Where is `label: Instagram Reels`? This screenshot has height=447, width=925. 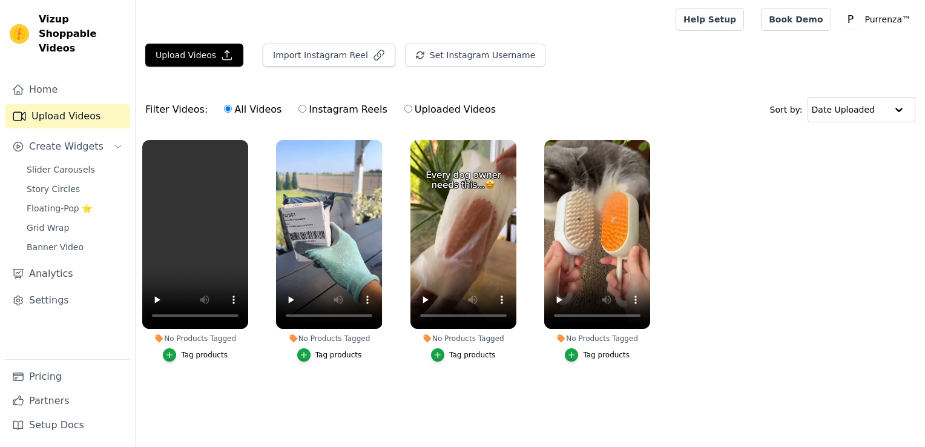 label: Instagram Reels is located at coordinates (343, 110).